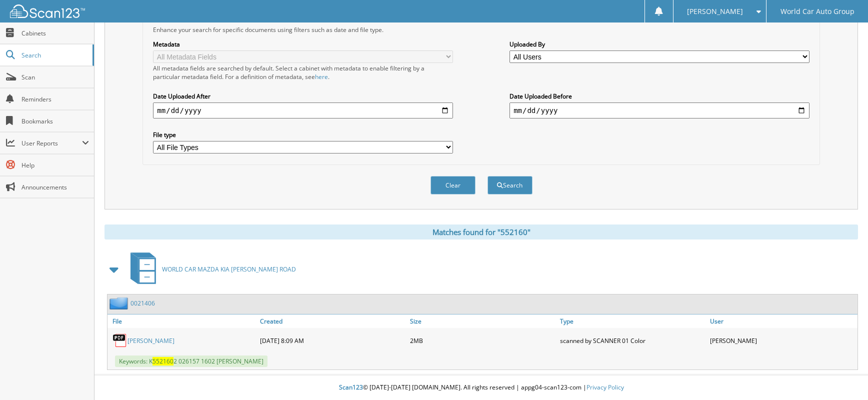  Describe the element at coordinates (633, 340) in the screenshot. I see `div: scanned by SCANNER 01 Color` at that location.